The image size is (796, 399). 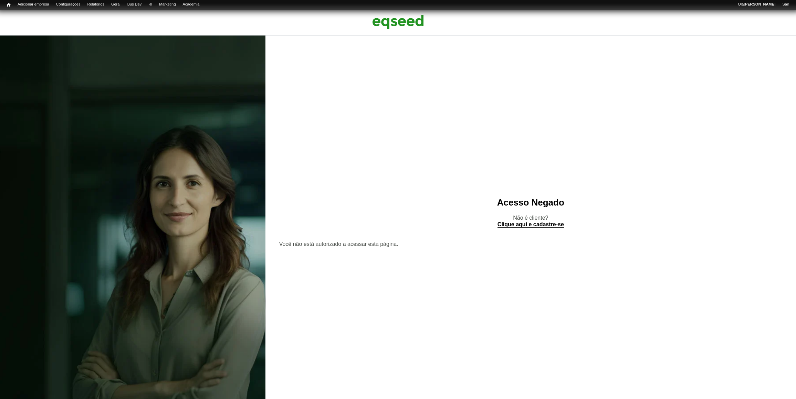 I want to click on a: Bus Dev, so click(x=135, y=4).